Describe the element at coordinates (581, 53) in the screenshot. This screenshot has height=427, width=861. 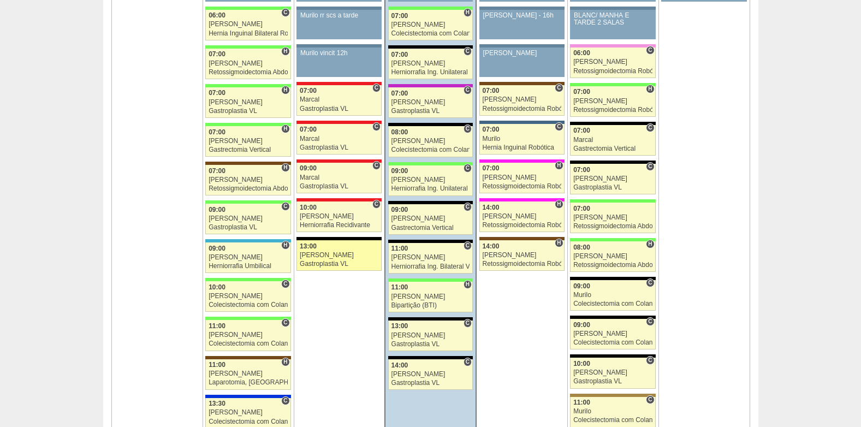
I see `span: 06:00` at that location.